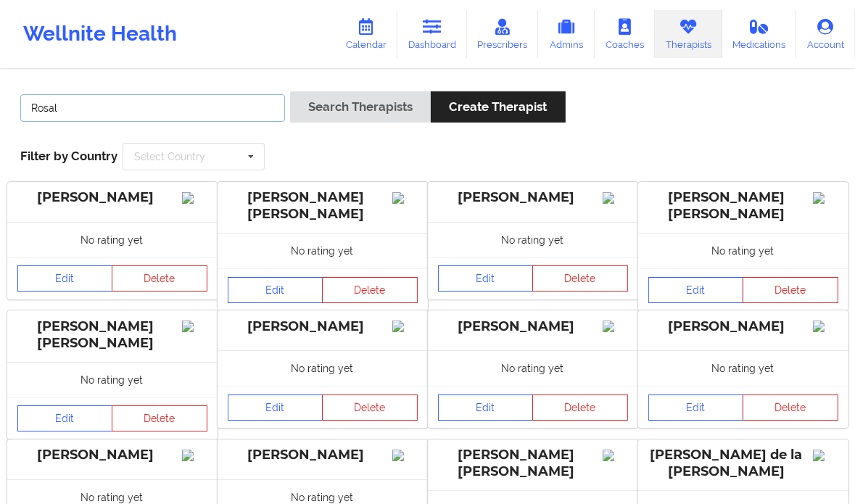  What do you see at coordinates (498, 106) in the screenshot?
I see `button: Create Therapist` at bounding box center [498, 106].